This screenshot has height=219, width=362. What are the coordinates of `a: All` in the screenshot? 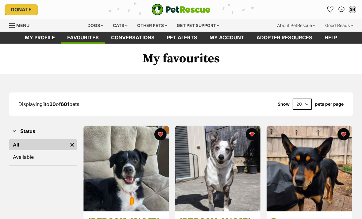 It's located at (38, 145).